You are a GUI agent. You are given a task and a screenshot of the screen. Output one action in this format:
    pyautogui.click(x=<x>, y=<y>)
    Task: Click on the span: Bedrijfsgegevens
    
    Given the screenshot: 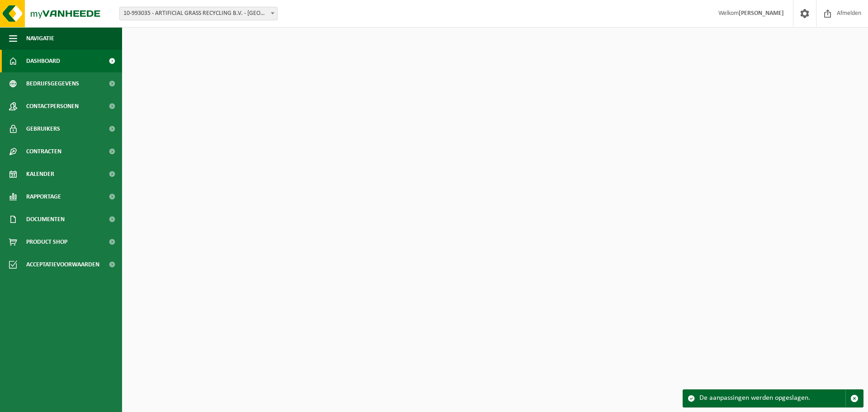 What is the action you would take?
    pyautogui.click(x=52, y=83)
    